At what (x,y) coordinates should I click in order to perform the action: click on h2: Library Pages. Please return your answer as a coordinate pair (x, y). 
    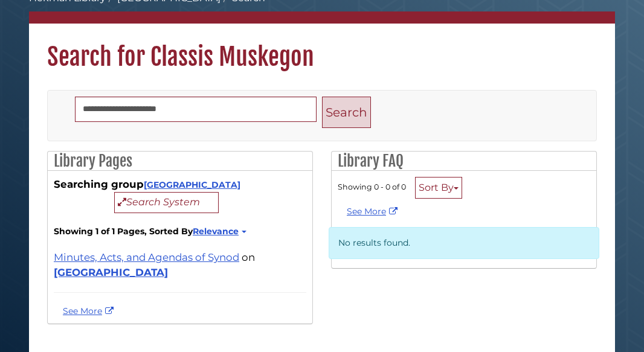
    Looking at the image, I should click on (180, 161).